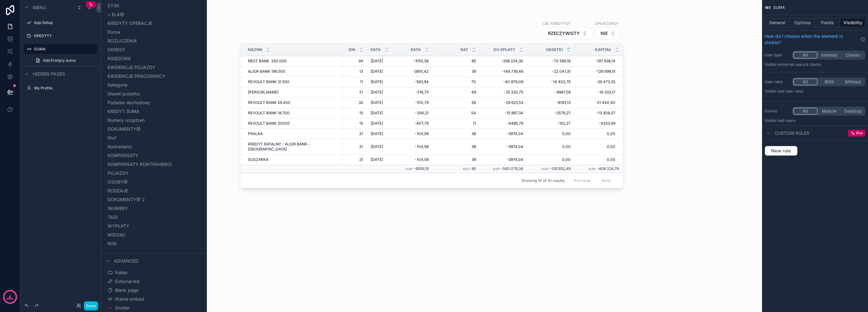  What do you see at coordinates (154, 200) in the screenshot?
I see `button: DOKUMENTY@ 2` at bounding box center [154, 200].